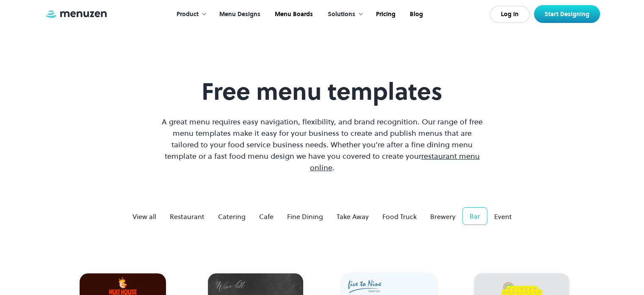 This screenshot has height=295, width=644. What do you see at coordinates (322, 144) in the screenshot?
I see `p: A great menu requires easy navigation, flexibility, and brand recognition. Our range of free menu...` at bounding box center [322, 144].